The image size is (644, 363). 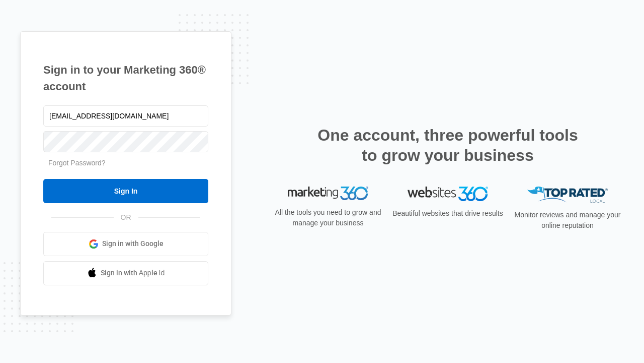 What do you see at coordinates (328, 218) in the screenshot?
I see `p: All the tools you need to grow and manage your business` at bounding box center [328, 218].